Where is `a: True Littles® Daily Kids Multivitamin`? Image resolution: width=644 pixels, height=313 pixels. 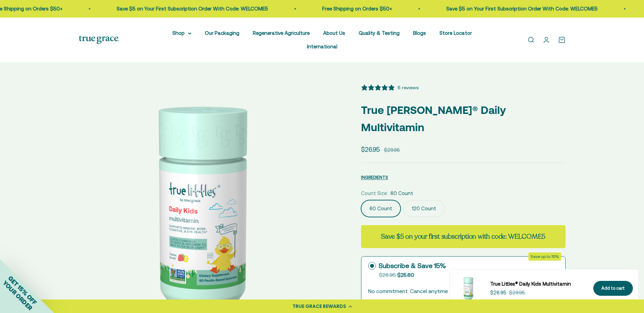
a: True Littles® Daily Kids Multivitamin is located at coordinates (537, 284).